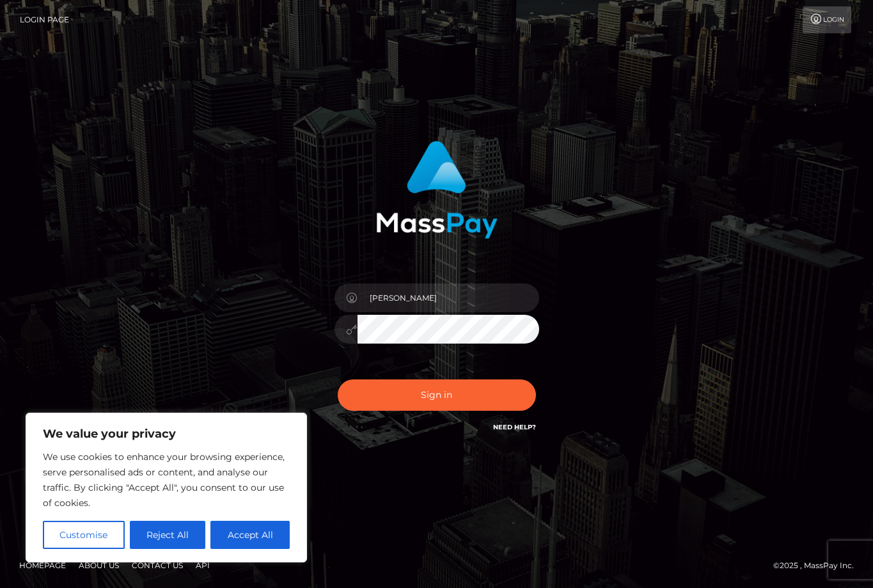 Image resolution: width=873 pixels, height=588 pixels. What do you see at coordinates (166, 479) in the screenshot?
I see `p: We use cookies to enhance your browsing experience, serve personalised ads or content, and analys...` at bounding box center [166, 479].